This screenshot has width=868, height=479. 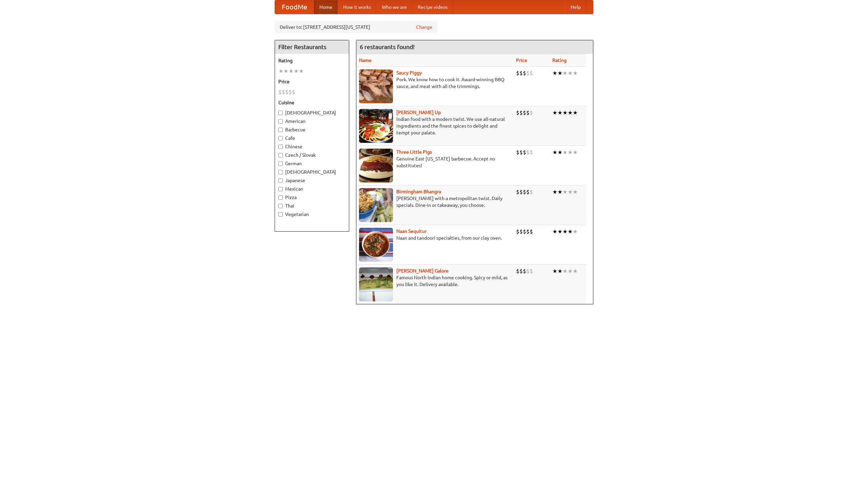 What do you see at coordinates (312, 103) in the screenshot?
I see `h5: Cuisine` at bounding box center [312, 103].